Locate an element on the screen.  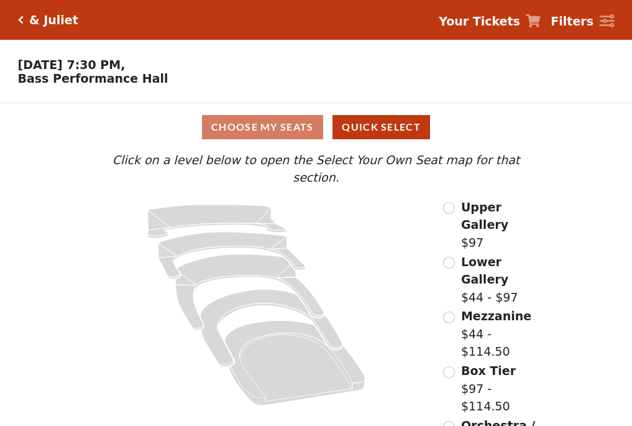
label: $44 - $114.50 is located at coordinates (503, 334).